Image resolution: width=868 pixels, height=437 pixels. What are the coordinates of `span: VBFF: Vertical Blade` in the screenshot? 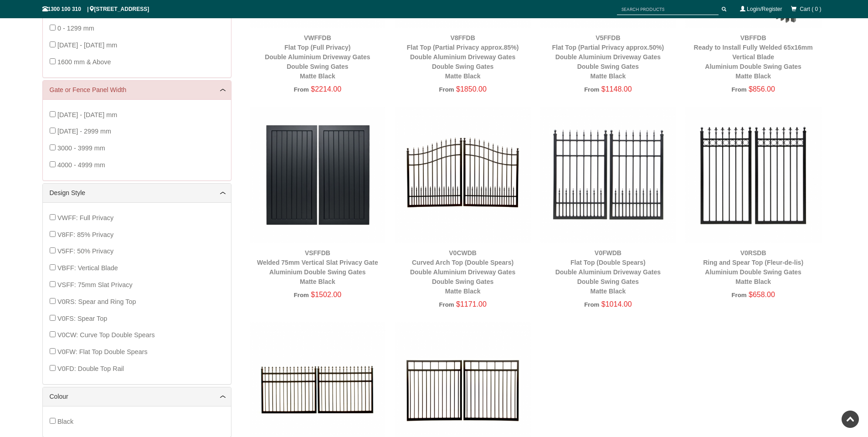 It's located at (87, 268).